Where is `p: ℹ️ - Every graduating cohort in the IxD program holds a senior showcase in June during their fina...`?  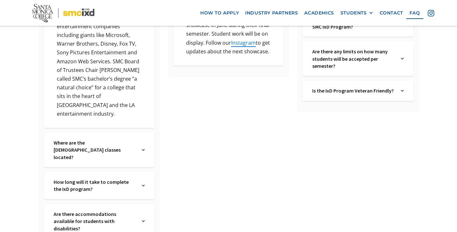
p: ℹ️ - Every graduating cohort in the IxD program holds a senior showcase in June during their fina... is located at coordinates (228, 30).